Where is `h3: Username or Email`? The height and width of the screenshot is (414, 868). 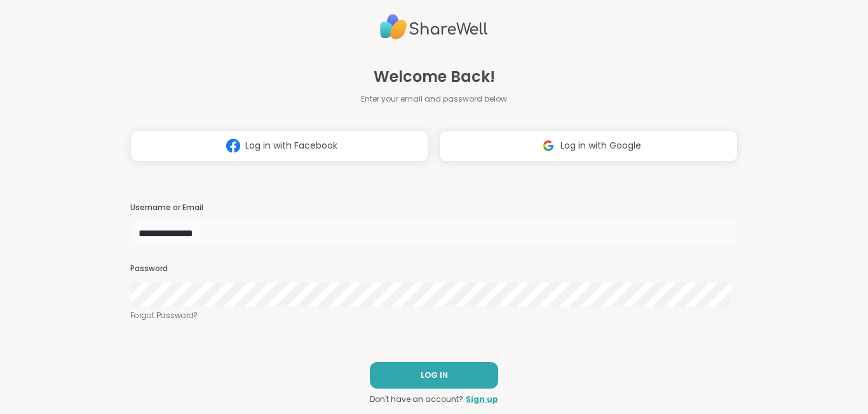 h3: Username or Email is located at coordinates (434, 208).